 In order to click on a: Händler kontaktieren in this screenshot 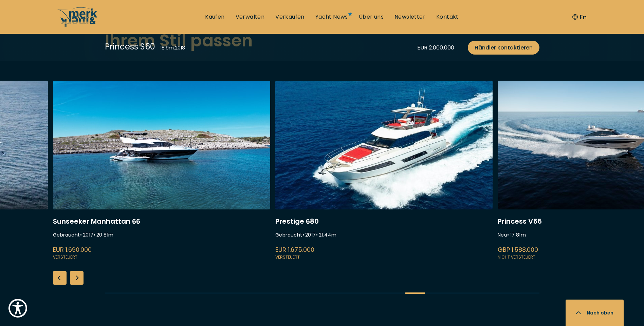, I will do `click(503, 48)`.